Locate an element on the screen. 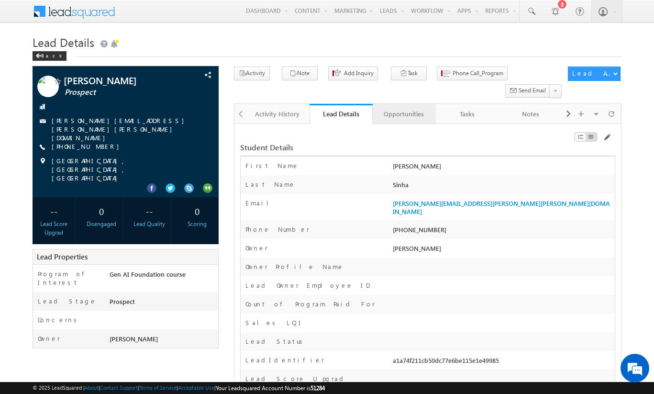  label: LeadIdentifier is located at coordinates (285, 360).